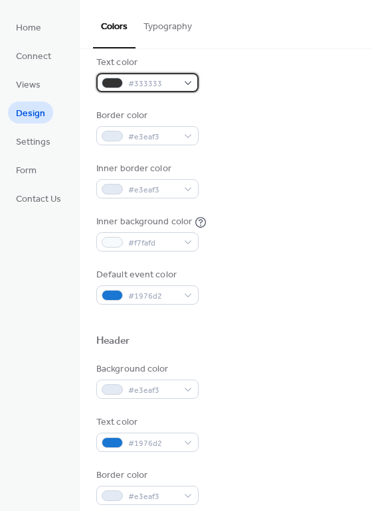 This screenshot has height=511, width=372. What do you see at coordinates (28, 85) in the screenshot?
I see `span: Views` at bounding box center [28, 85].